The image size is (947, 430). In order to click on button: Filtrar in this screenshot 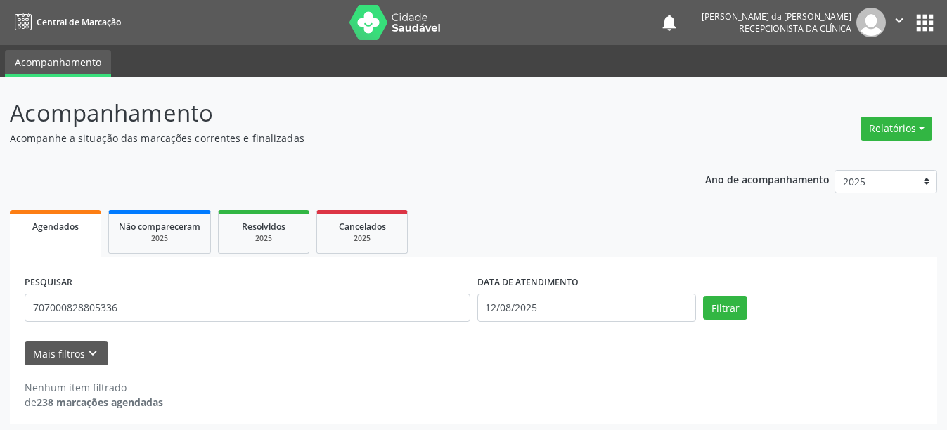, I will do `click(725, 308)`.